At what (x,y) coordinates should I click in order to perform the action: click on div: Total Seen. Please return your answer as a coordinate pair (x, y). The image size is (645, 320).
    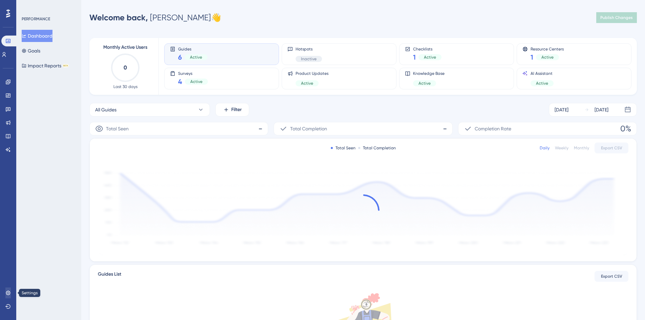
    Looking at the image, I should click on (343, 148).